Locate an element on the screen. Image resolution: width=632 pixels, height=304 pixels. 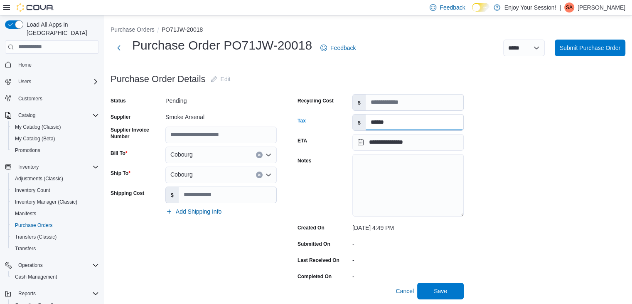
label: Recycling Cost is located at coordinates (316, 101).